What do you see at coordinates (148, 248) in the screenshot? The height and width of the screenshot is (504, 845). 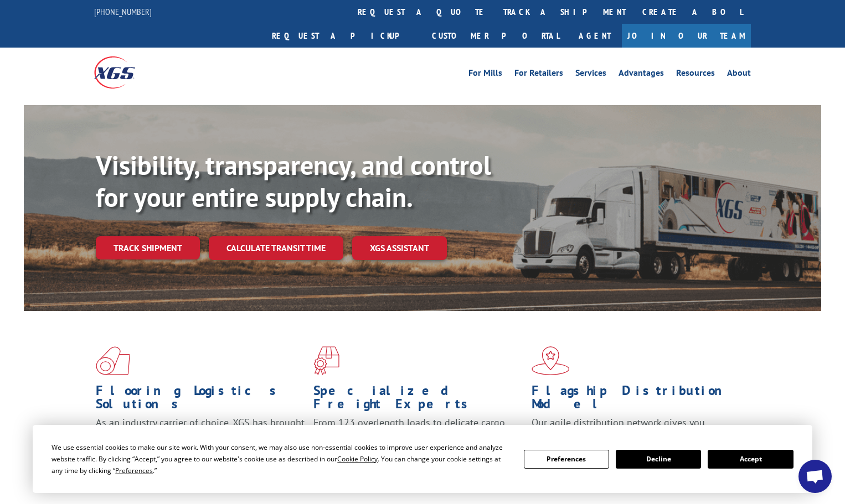 I see `a: Track shipment` at bounding box center [148, 248].